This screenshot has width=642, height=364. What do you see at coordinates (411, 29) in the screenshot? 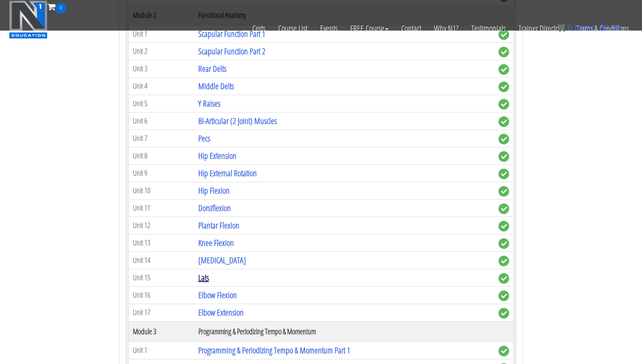
I see `a: Contact` at bounding box center [411, 29].